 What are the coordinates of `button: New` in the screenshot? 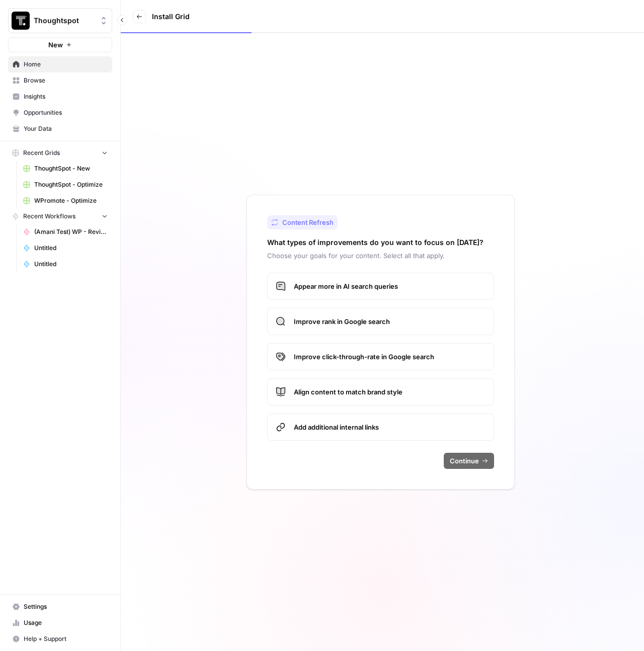 It's located at (60, 45).